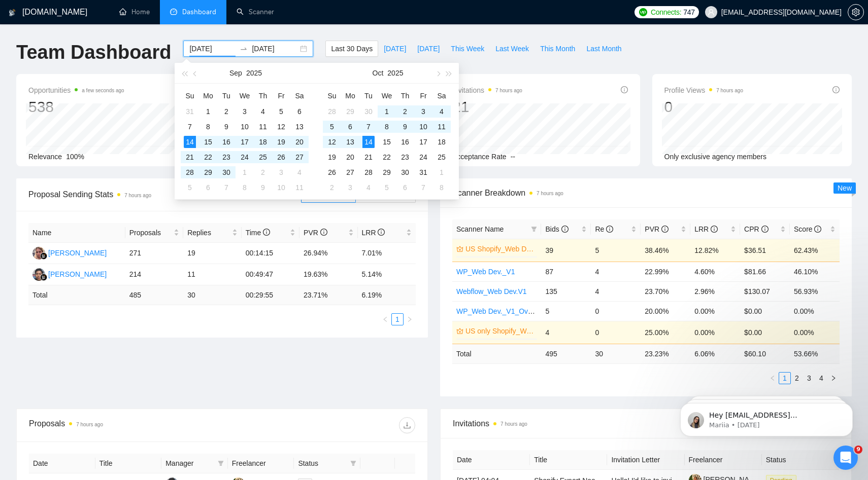 The height and width of the screenshot is (480, 868). Describe the element at coordinates (369, 157) in the screenshot. I see `td: 2025-10-21` at that location.